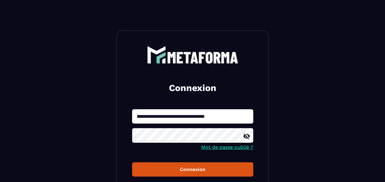  I want to click on a: Mot de passe oublié ?, so click(227, 147).